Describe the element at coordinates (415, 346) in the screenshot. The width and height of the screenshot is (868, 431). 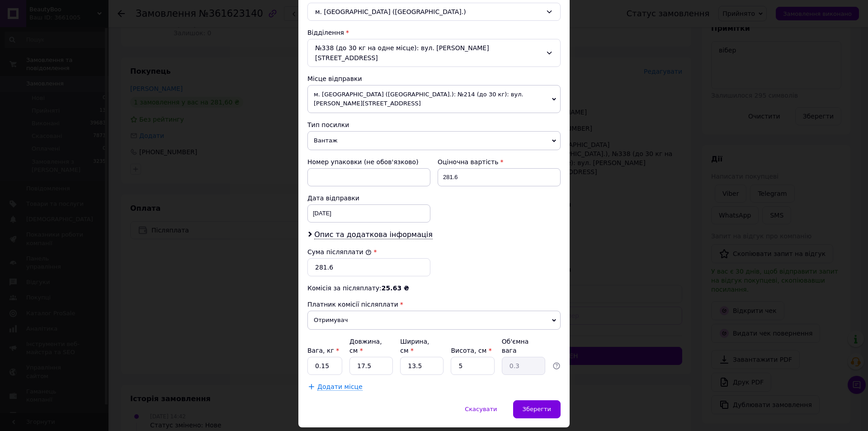
I see `label: Ширина, см` at that location.